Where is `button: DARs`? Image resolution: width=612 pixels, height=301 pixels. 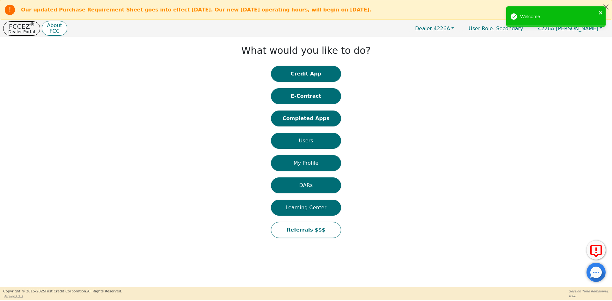
button: DARs is located at coordinates (306, 185).